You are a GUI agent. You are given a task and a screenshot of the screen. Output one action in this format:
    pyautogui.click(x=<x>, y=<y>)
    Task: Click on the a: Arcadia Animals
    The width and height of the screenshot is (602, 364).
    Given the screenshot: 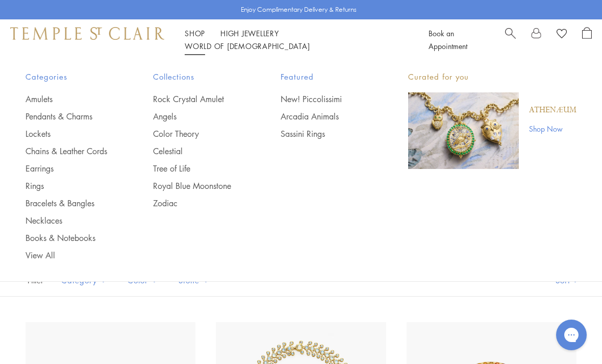 What is the action you would take?
    pyautogui.click(x=324, y=117)
    